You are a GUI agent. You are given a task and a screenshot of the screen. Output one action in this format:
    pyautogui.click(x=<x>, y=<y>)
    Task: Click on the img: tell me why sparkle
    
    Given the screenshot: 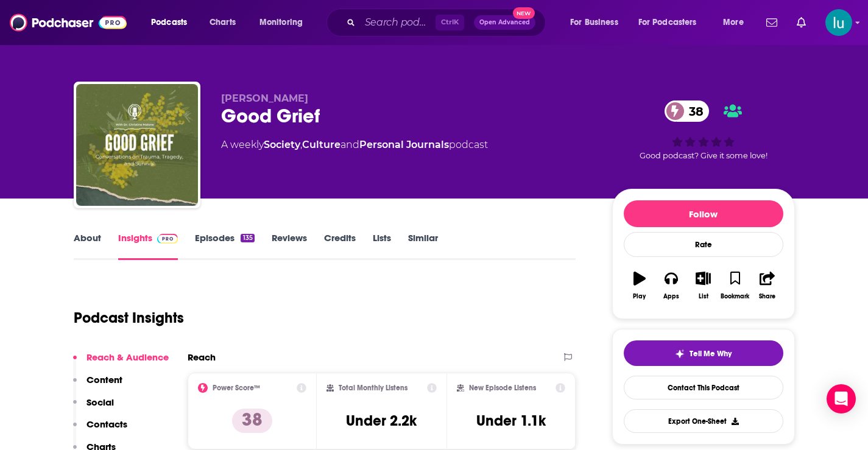 What is the action you would take?
    pyautogui.click(x=680, y=354)
    